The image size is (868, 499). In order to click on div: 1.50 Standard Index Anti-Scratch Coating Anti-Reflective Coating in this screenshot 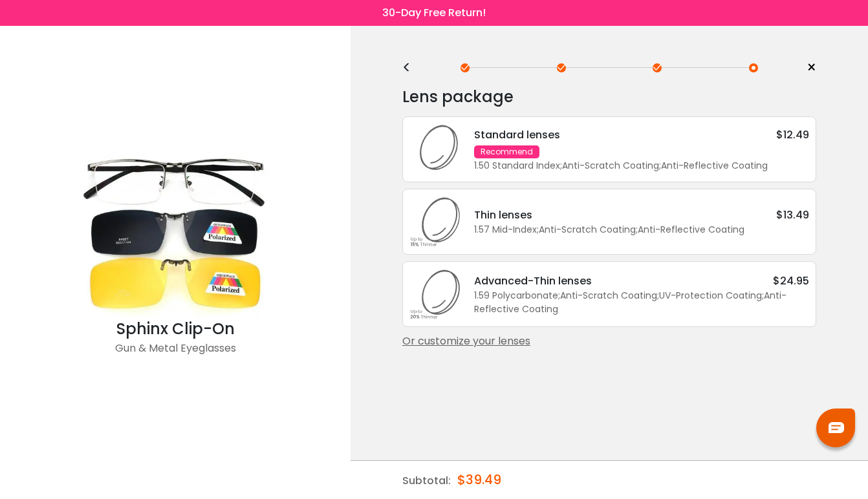, I will do `click(641, 165)`.